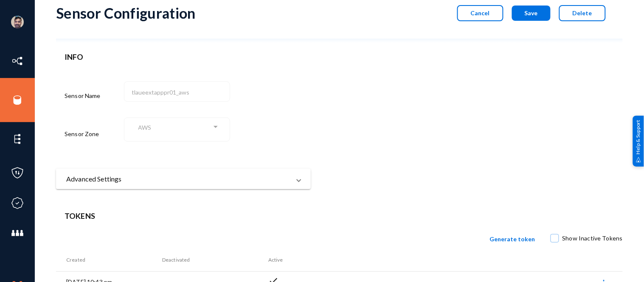 This screenshot has width=644, height=282. What do you see at coordinates (126, 13) in the screenshot?
I see `div: Sensor Configuration` at bounding box center [126, 13].